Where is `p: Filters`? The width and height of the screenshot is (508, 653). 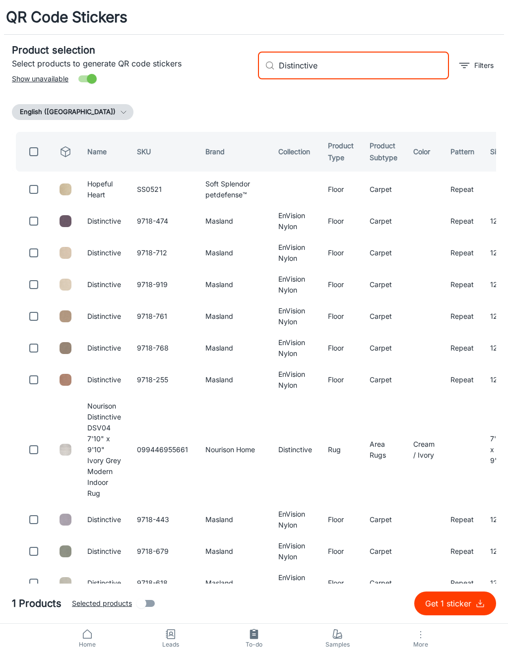
p: Filters is located at coordinates (483, 65).